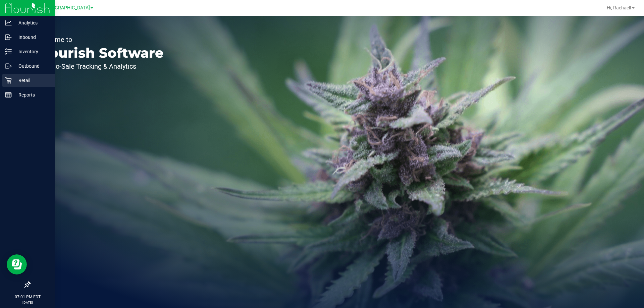  Describe the element at coordinates (100, 66) in the screenshot. I see `p: Seed-to-Sale Tracking & Analytics` at that location.